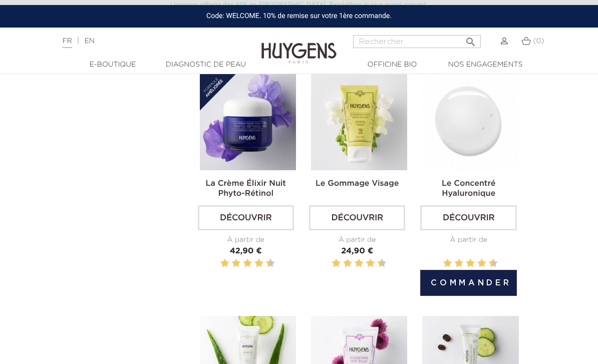 The image size is (598, 364). What do you see at coordinates (246, 252) in the screenshot?
I see `span: 42,90 €` at bounding box center [246, 252].